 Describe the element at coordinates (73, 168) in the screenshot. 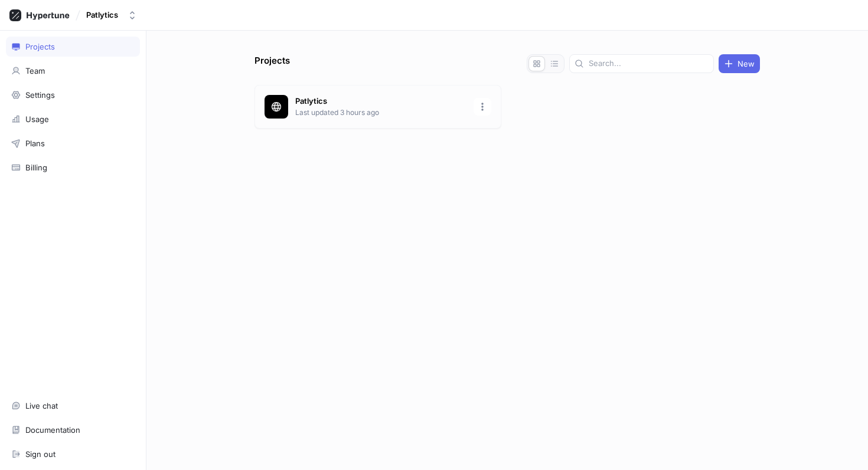

I see `a: Billing` at that location.